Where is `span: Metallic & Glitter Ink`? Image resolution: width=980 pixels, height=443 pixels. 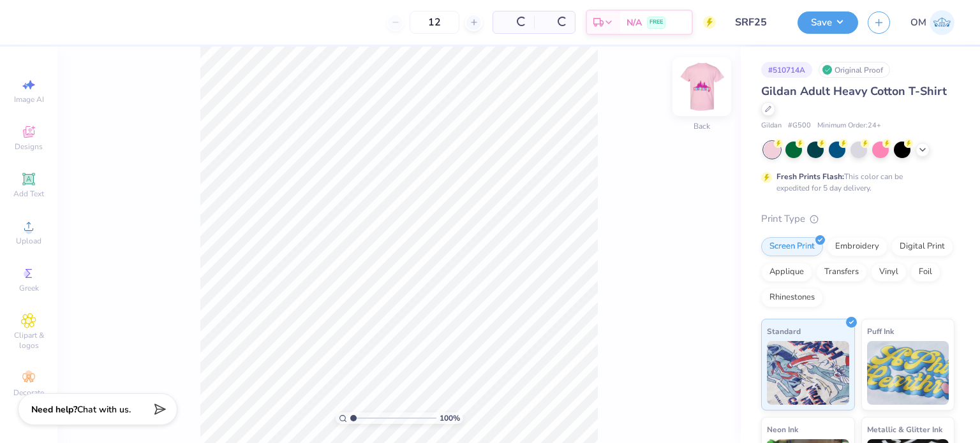 span: Metallic & Glitter Ink is located at coordinates (905, 429).